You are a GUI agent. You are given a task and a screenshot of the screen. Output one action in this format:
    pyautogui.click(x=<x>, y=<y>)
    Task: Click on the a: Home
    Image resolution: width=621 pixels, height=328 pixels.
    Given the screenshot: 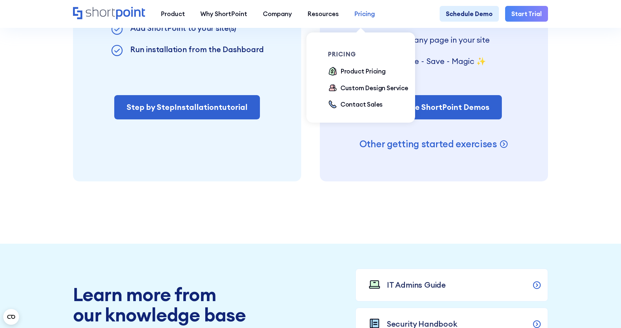 What is the action you would take?
    pyautogui.click(x=109, y=13)
    